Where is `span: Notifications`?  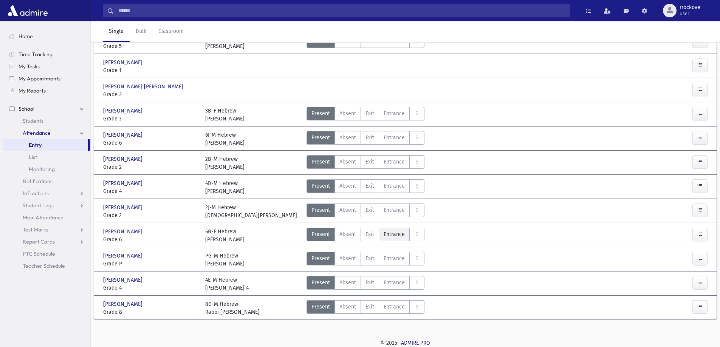 span: Notifications is located at coordinates (37, 181).